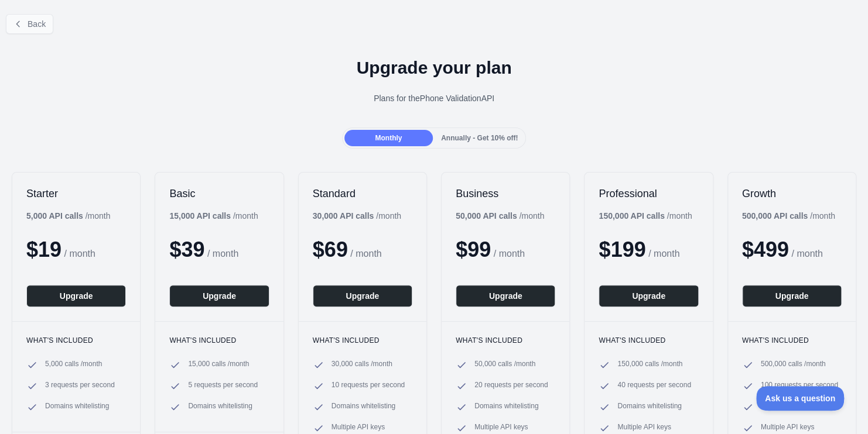 This screenshot has width=868, height=434. What do you see at coordinates (363, 194) in the screenshot?
I see `h2: Standard` at bounding box center [363, 194].